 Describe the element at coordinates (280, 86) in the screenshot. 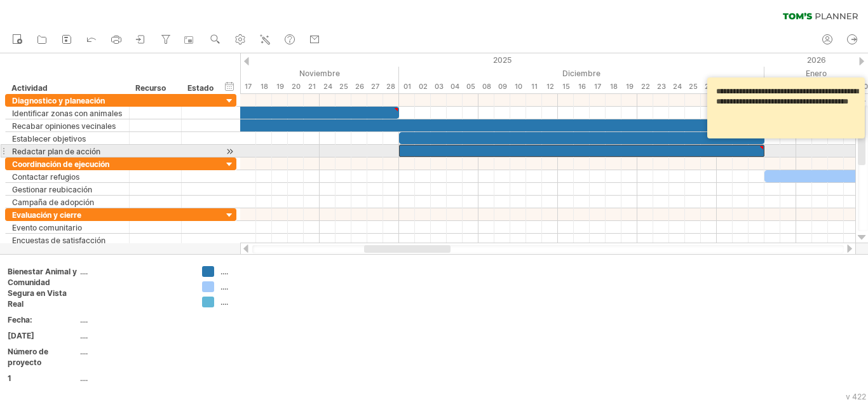

I see `div: Miércoles, 19 de noviembre de 2025` at that location.